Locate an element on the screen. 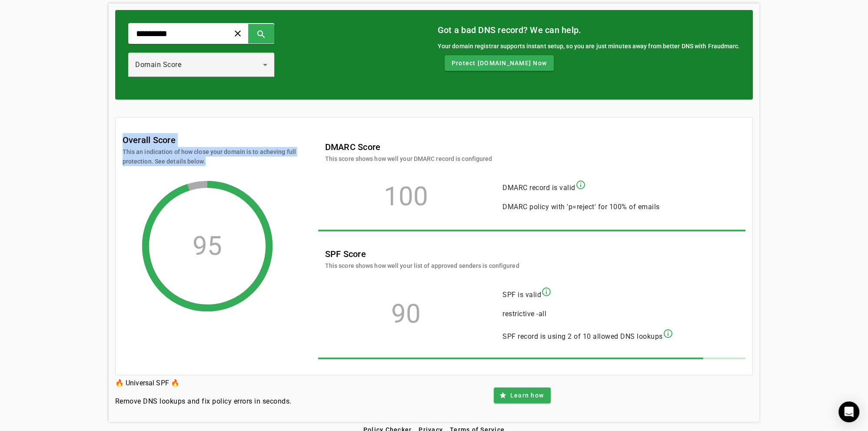  div: 90 is located at coordinates (406, 314).